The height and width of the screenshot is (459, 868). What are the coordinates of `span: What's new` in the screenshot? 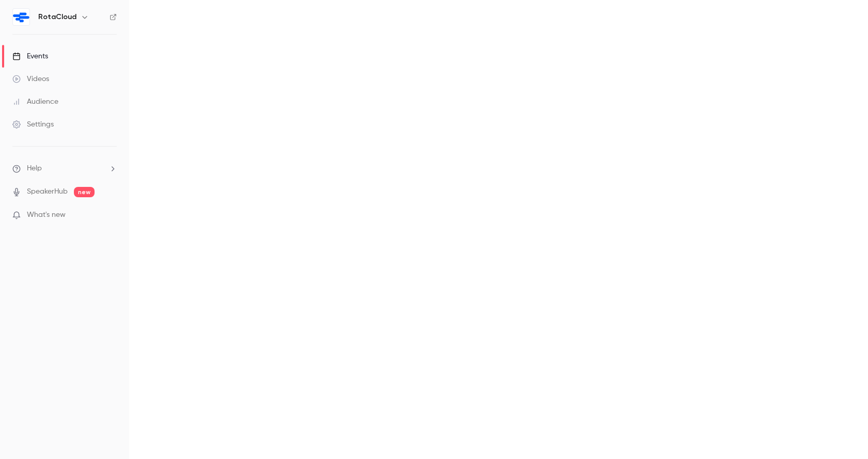 It's located at (46, 214).